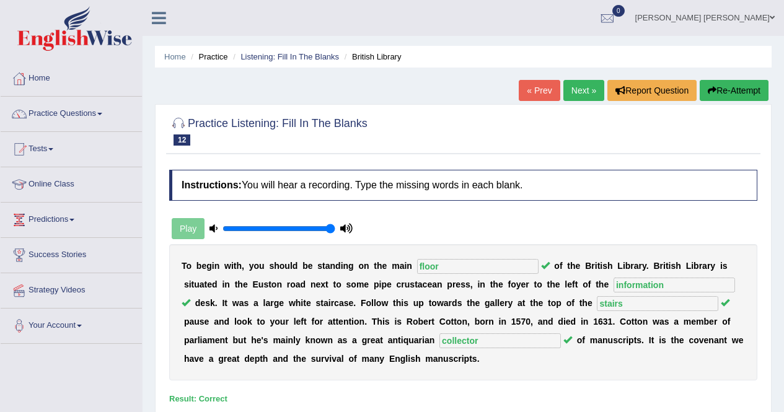  Describe the element at coordinates (213, 303) in the screenshot. I see `b: k` at that location.